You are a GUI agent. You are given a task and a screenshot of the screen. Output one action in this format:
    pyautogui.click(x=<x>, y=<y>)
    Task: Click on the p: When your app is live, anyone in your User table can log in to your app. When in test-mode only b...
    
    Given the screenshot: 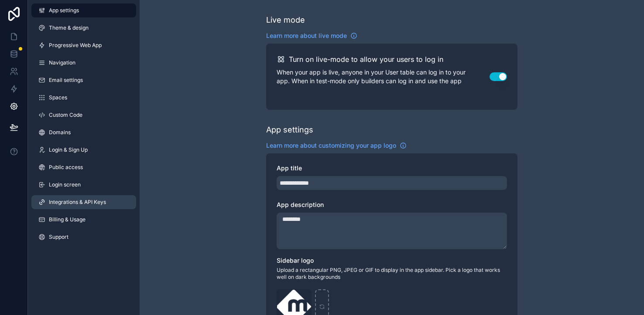 What is the action you would take?
    pyautogui.click(x=383, y=77)
    